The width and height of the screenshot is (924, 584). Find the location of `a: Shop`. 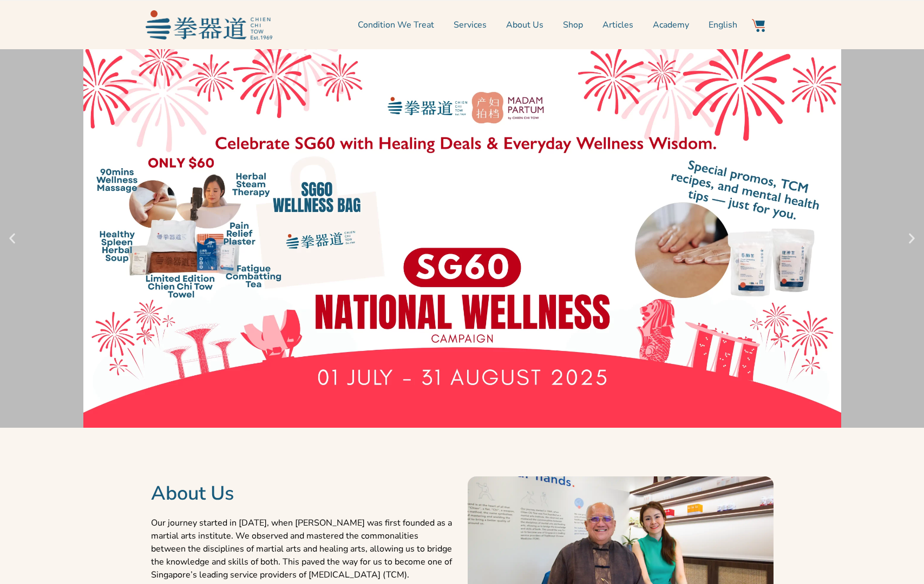

a: Shop is located at coordinates (573, 25).